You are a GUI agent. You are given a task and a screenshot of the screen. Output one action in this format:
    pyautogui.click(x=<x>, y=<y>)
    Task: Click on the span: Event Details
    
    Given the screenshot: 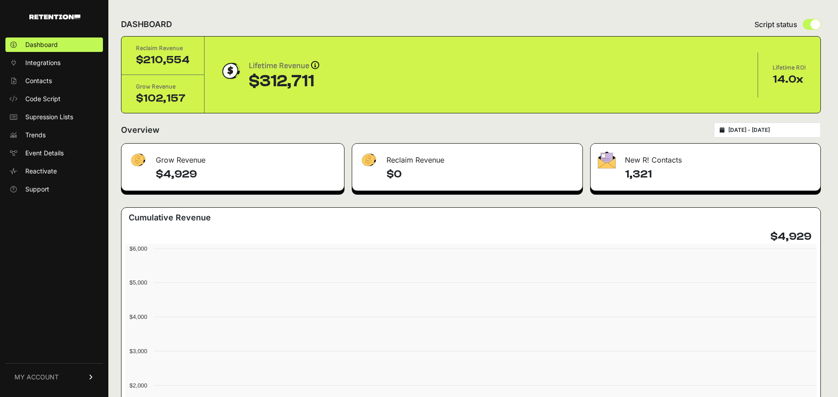 What is the action you would take?
    pyautogui.click(x=44, y=153)
    